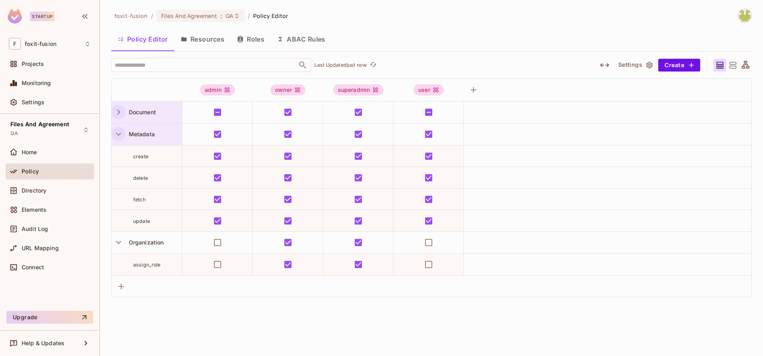 Image resolution: width=763 pixels, height=356 pixels. Describe the element at coordinates (141, 112) in the screenshot. I see `span: Document` at that location.